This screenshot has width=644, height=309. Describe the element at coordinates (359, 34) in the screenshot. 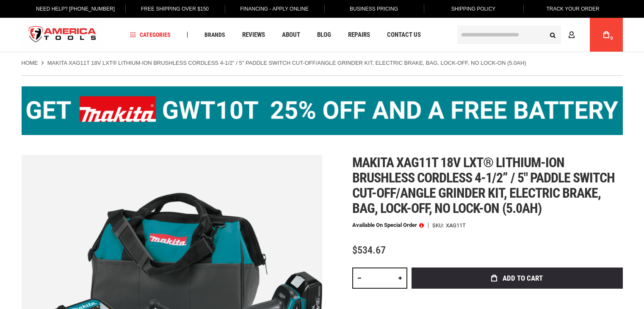

I see `span: Repairs` at that location.